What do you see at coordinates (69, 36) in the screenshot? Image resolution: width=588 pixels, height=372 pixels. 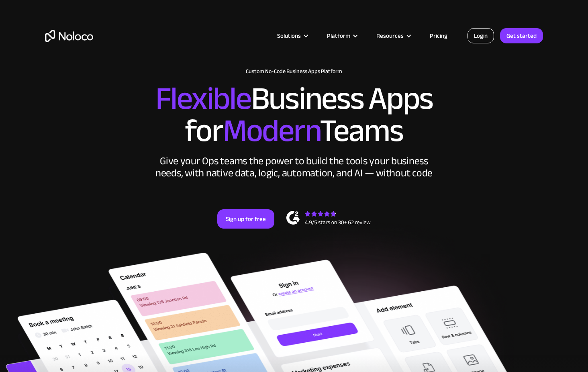 I see `a: home` at bounding box center [69, 36].